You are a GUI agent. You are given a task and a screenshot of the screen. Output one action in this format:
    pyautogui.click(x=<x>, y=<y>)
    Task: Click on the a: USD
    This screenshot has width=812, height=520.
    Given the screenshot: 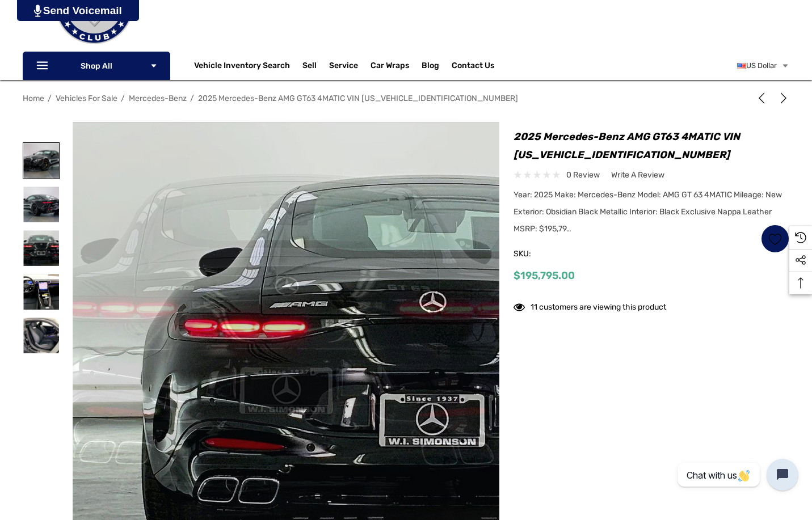 What is the action you would take?
    pyautogui.click(x=764, y=66)
    